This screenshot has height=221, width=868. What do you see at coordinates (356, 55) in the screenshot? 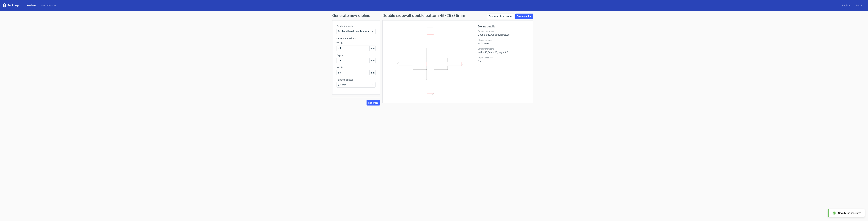
I see `label: Depth` at bounding box center [356, 55].